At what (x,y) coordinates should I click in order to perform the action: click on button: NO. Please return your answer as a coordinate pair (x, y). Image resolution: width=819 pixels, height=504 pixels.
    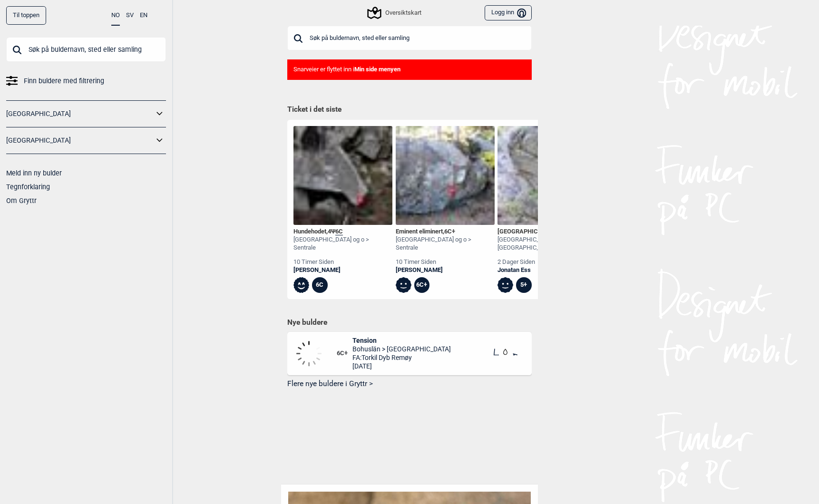
    Looking at the image, I should click on (116, 16).